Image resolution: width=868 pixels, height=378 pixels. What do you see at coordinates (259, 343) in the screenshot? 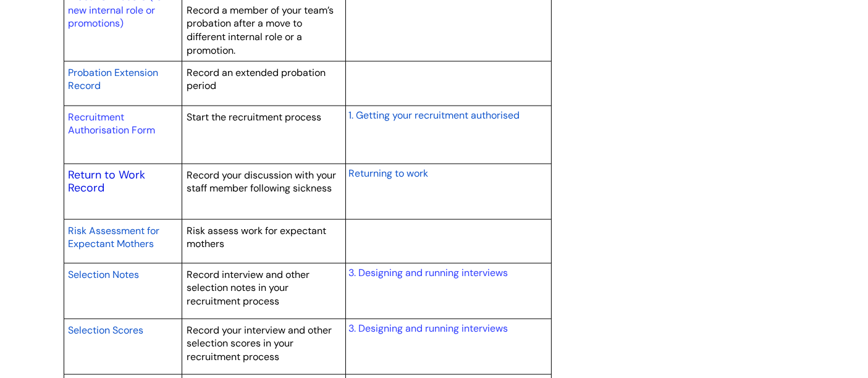
I see `span: Record your interview and other selection scores in your recruitment process` at bounding box center [259, 343].